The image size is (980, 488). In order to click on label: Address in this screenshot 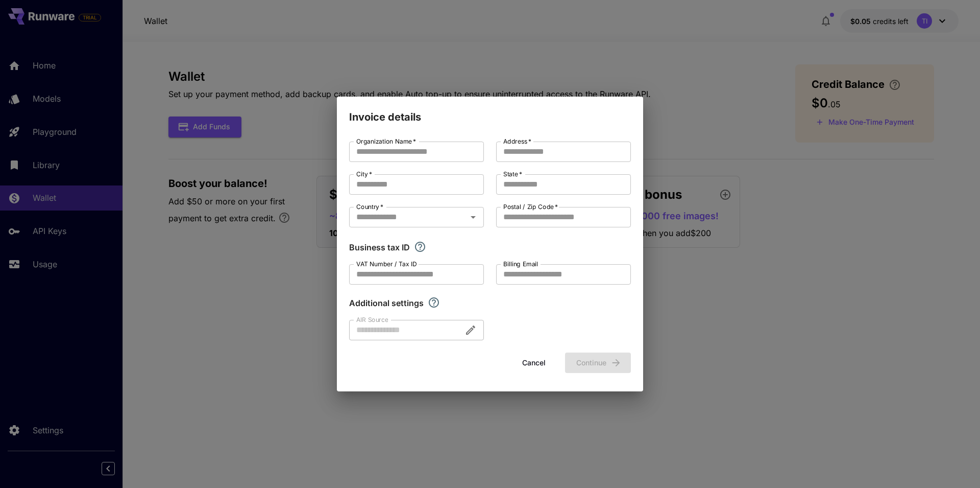, I will do `click(517, 141)`.